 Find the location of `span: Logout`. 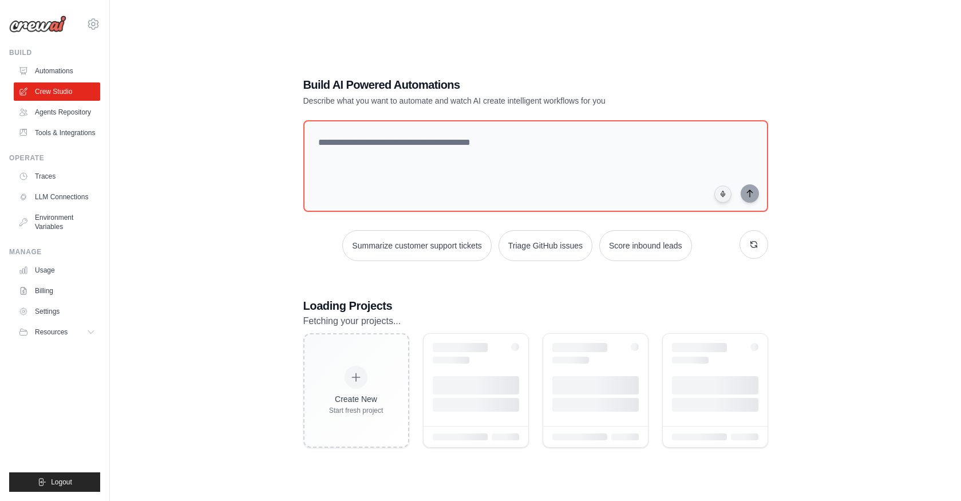

span: Logout is located at coordinates (61, 482).